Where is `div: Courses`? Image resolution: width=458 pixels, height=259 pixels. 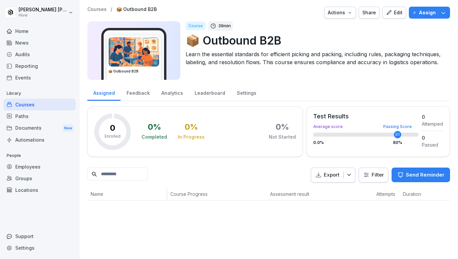 div: Courses is located at coordinates (40, 104).